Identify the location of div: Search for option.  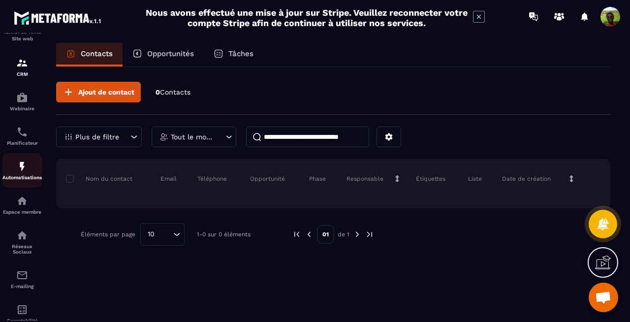
(162, 234).